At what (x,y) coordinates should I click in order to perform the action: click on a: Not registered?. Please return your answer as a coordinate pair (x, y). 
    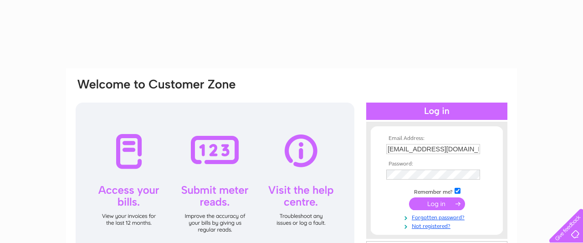
    Looking at the image, I should click on (437, 225).